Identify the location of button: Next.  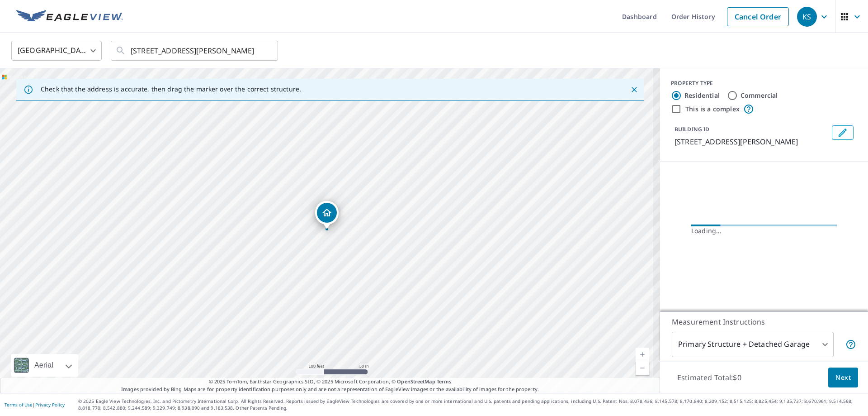
(843, 377).